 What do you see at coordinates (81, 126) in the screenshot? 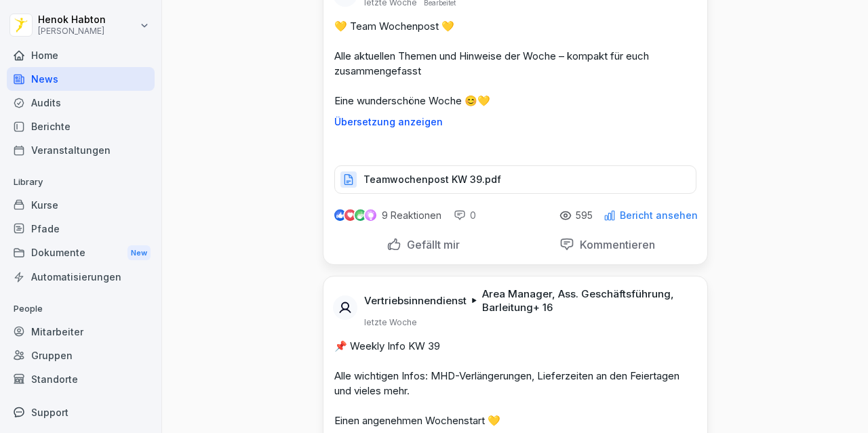
I see `a: Berichte` at bounding box center [81, 126].